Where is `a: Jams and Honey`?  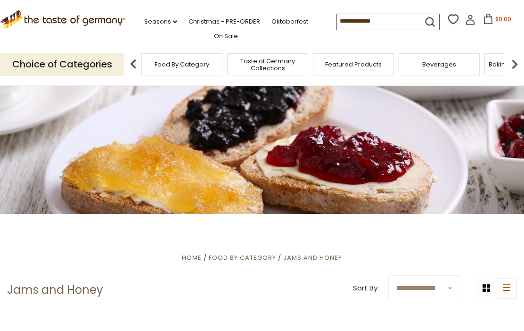
a: Jams and Honey is located at coordinates (312, 257).